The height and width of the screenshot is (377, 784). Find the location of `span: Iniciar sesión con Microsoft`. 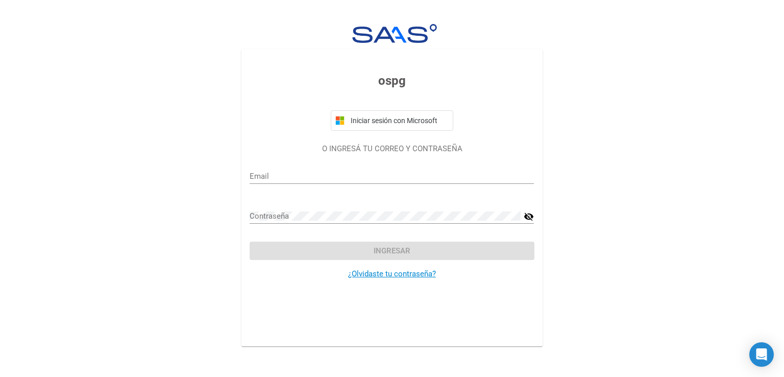

span: Iniciar sesión con Microsoft is located at coordinates (399, 120).